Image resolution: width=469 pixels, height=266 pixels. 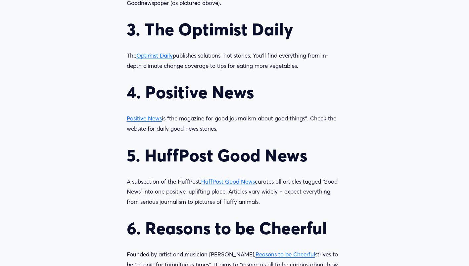 What do you see at coordinates (144, 118) in the screenshot?
I see `a: Positive News` at bounding box center [144, 118].